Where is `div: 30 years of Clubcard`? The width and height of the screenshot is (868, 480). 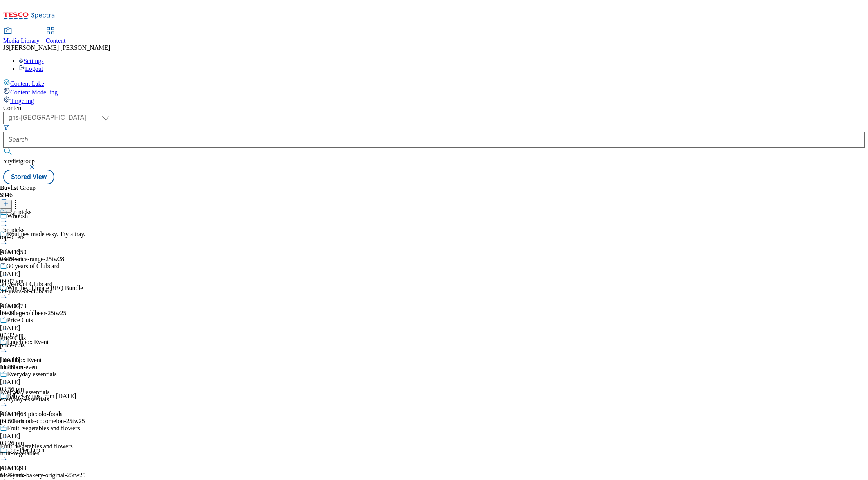
div: 30 years of Clubcard is located at coordinates (33, 266).